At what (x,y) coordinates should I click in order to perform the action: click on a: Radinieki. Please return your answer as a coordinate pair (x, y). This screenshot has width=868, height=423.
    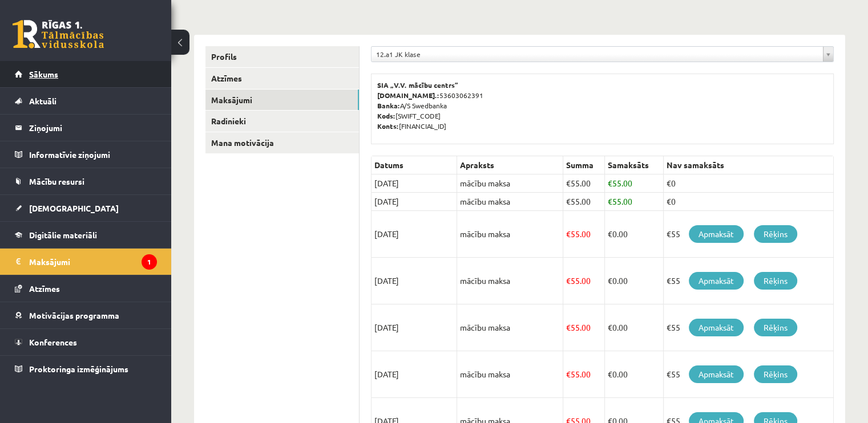
    Looking at the image, I should click on (281, 121).